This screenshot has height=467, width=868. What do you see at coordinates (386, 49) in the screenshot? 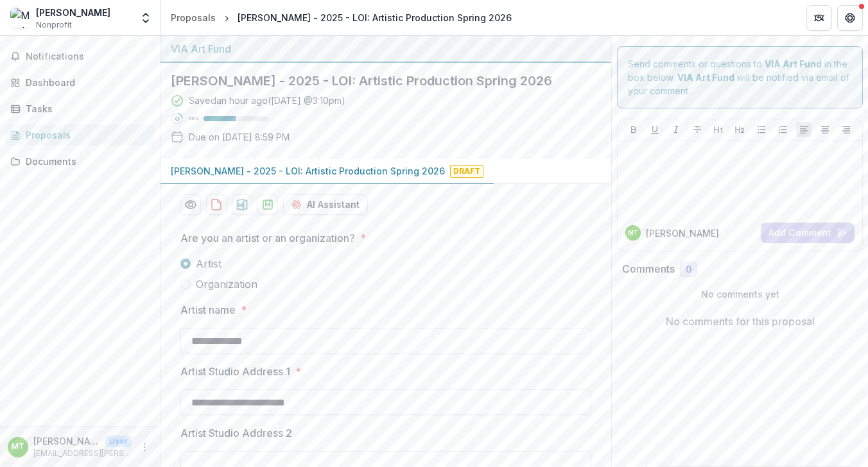
I see `div: VIA Art Fund` at bounding box center [386, 49].